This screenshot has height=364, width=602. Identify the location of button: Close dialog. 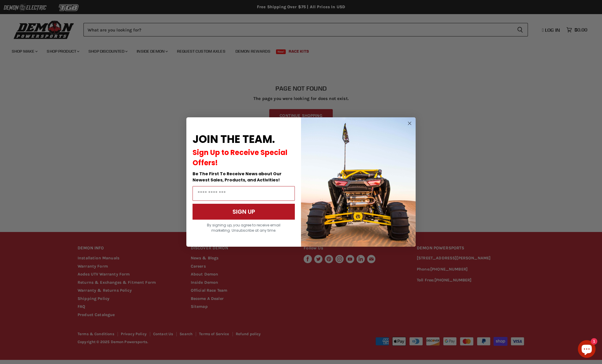
(410, 123).